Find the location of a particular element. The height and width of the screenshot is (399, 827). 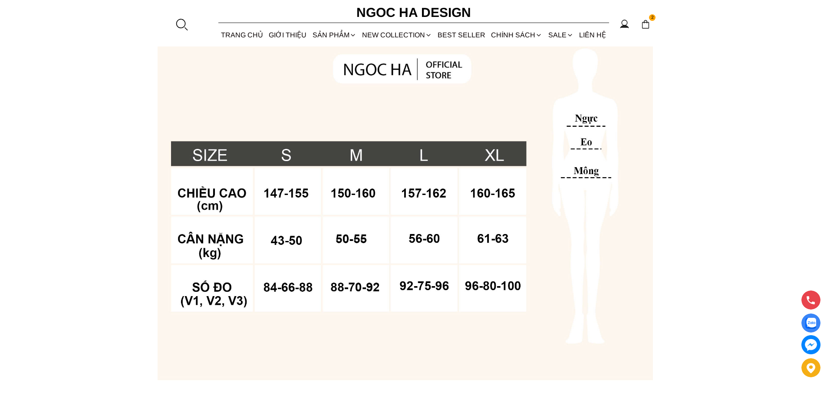

a: Ngoc Ha Design is located at coordinates (414, 13).